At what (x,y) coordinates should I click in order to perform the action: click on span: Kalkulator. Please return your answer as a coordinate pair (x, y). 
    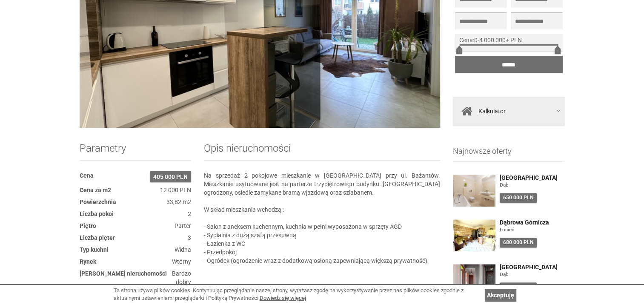
    Looking at the image, I should click on (492, 111).